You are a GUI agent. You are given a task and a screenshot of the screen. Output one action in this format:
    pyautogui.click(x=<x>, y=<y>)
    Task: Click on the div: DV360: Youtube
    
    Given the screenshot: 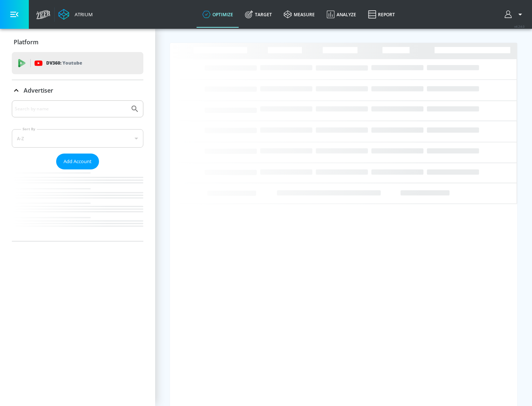 What is the action you would take?
    pyautogui.click(x=78, y=63)
    